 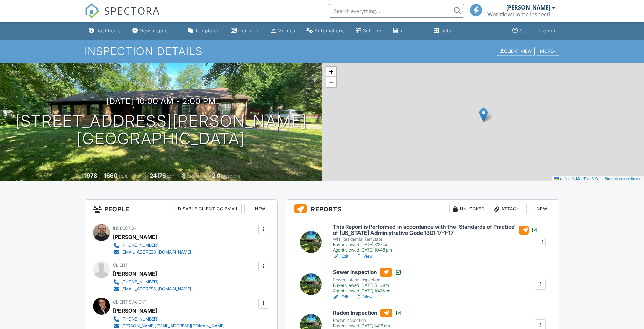 I want to click on span: Client's Agent, so click(x=129, y=301).